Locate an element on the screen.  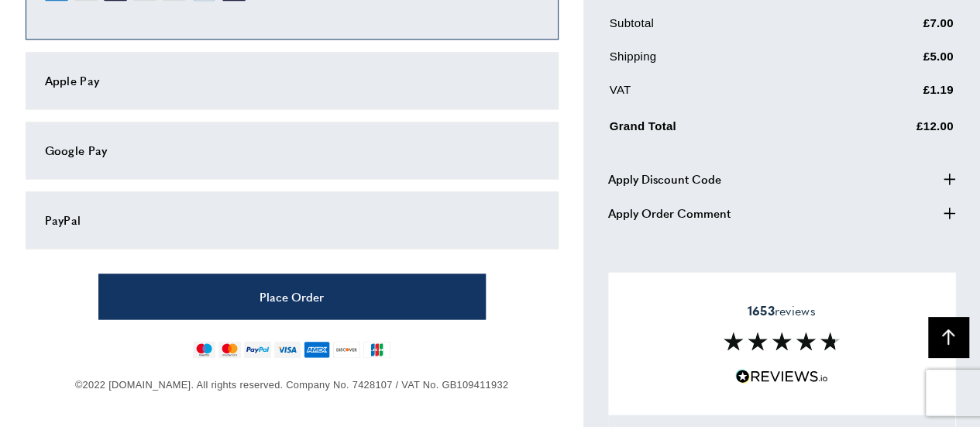
div: PayPal is located at coordinates (292, 220).